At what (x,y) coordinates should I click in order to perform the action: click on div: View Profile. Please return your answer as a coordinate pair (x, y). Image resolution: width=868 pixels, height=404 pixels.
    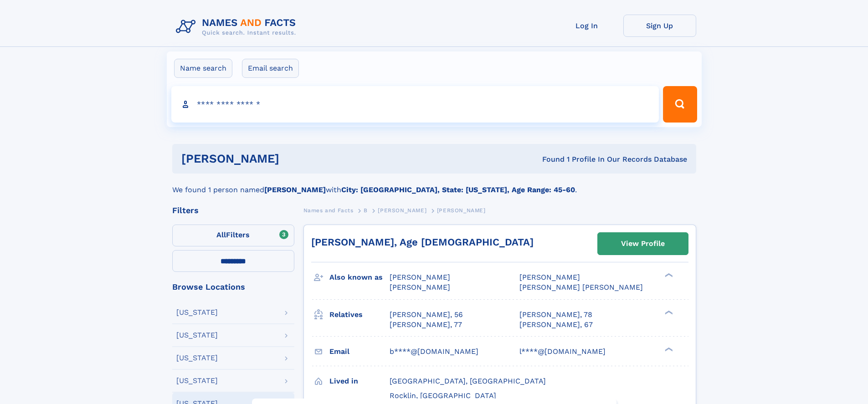
    Looking at the image, I should click on (643, 244).